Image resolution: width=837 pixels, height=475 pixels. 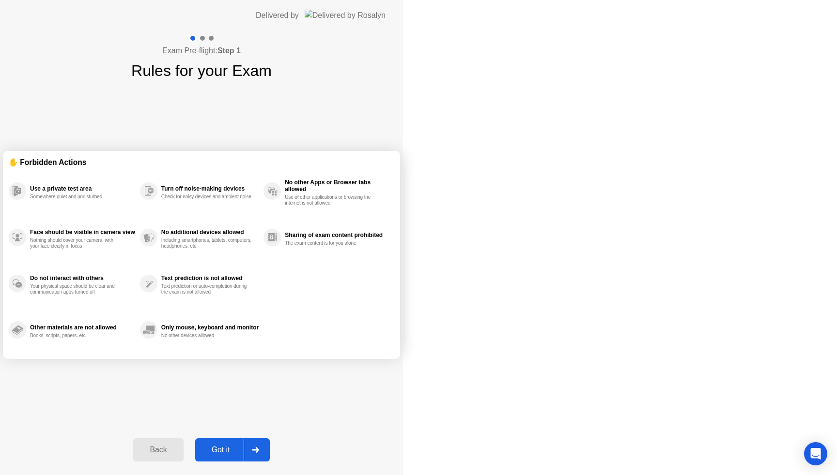 What do you see at coordinates (201, 71) in the screenshot?
I see `h1: Rules for your Exam` at bounding box center [201, 71].